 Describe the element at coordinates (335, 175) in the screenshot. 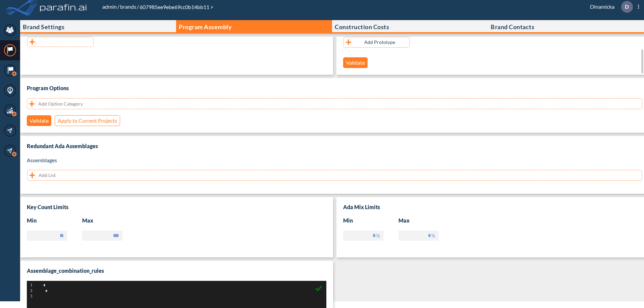

I see `button: Add List` at that location.